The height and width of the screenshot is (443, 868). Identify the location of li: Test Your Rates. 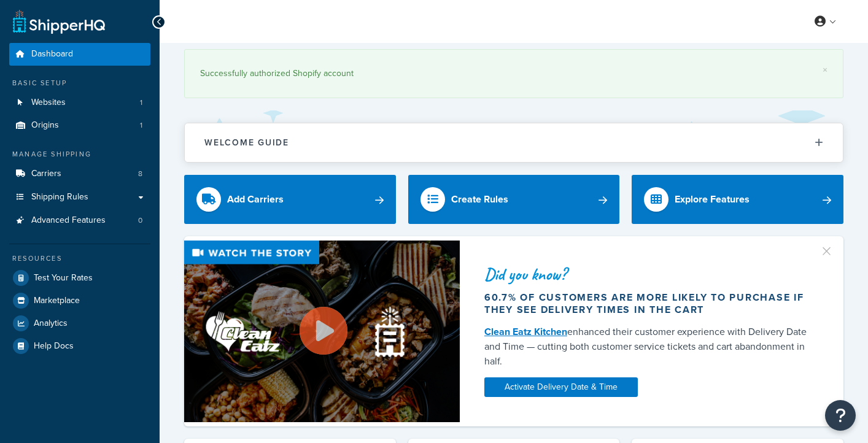
(80, 278).